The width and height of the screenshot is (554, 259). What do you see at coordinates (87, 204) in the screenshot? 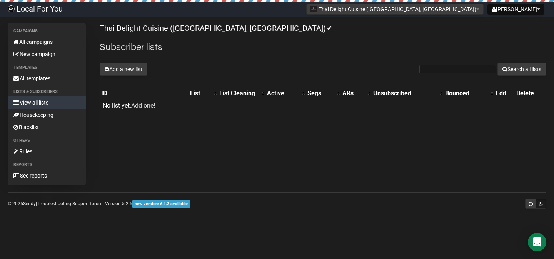
I see `a: Support forum` at bounding box center [87, 204].